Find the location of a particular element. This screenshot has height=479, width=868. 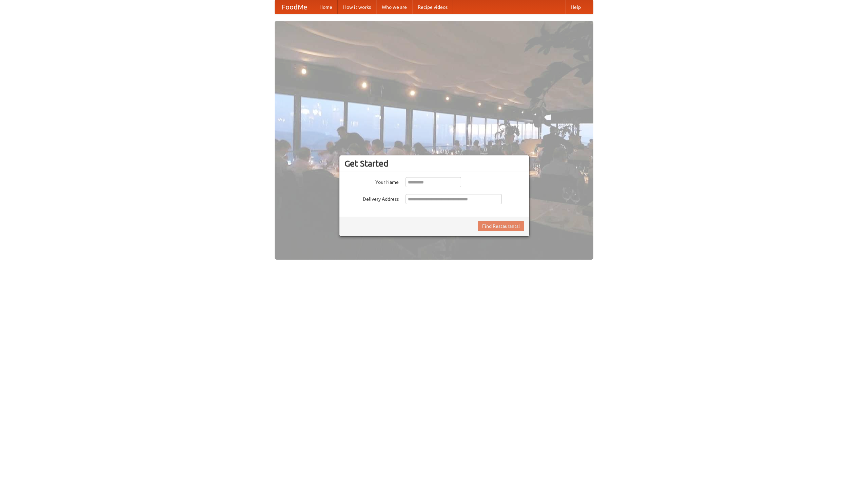

a: Home is located at coordinates (326, 7).